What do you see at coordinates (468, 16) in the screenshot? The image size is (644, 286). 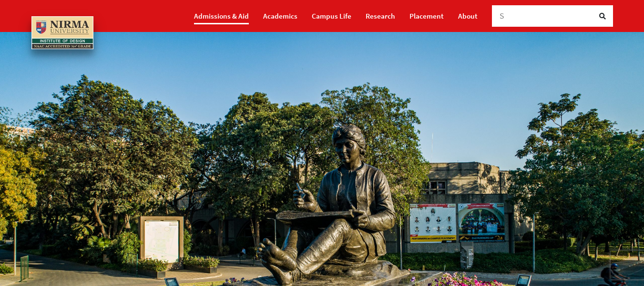 I see `a: About` at bounding box center [468, 16].